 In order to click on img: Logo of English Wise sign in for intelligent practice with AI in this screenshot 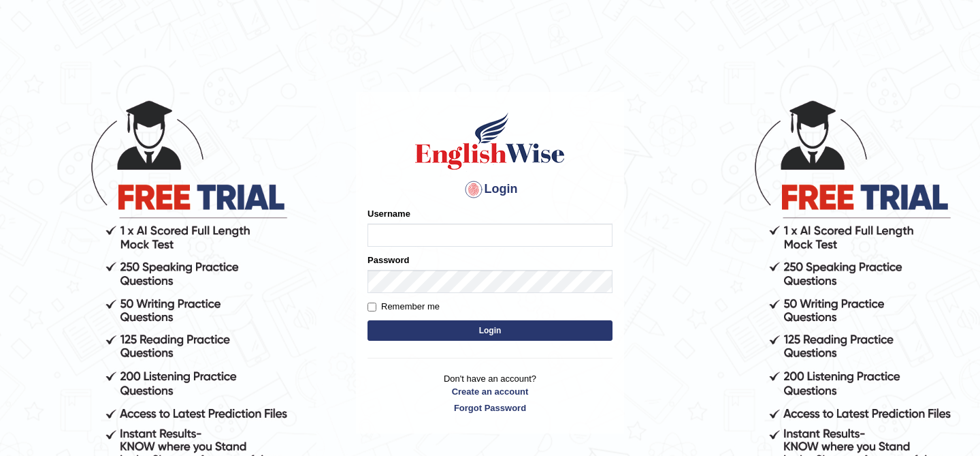, I will do `click(490, 141)`.